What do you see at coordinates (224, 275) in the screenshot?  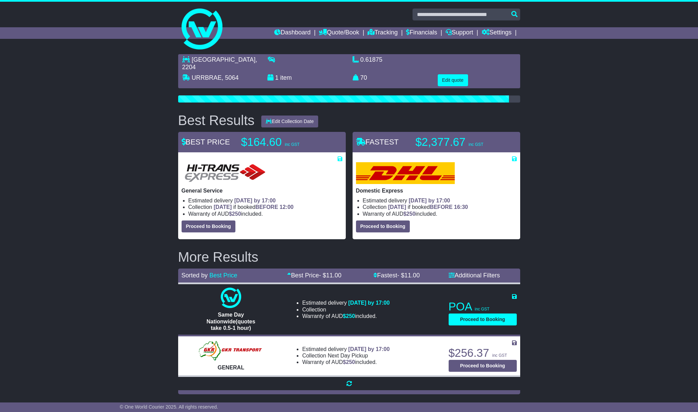 I see `a: Best Price` at bounding box center [224, 275].